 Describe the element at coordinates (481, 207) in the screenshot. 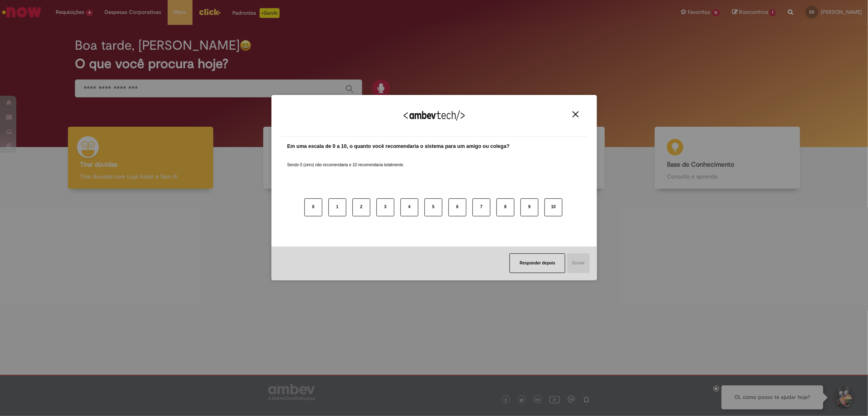

I see `button: 7` at that location.